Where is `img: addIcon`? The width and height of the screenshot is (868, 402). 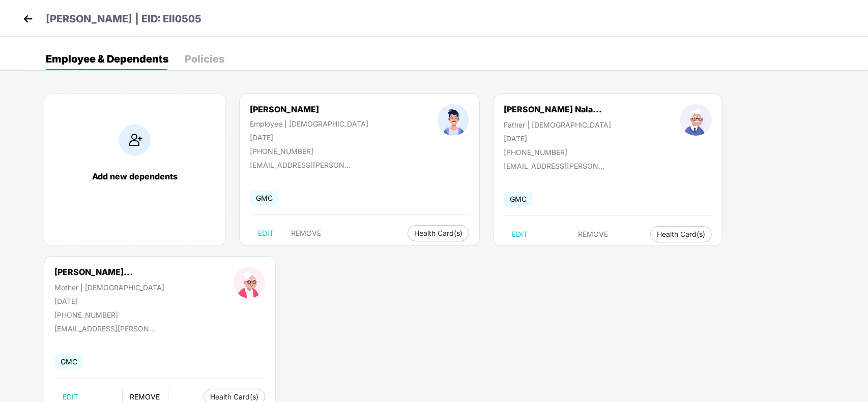 img: addIcon is located at coordinates (135, 140).